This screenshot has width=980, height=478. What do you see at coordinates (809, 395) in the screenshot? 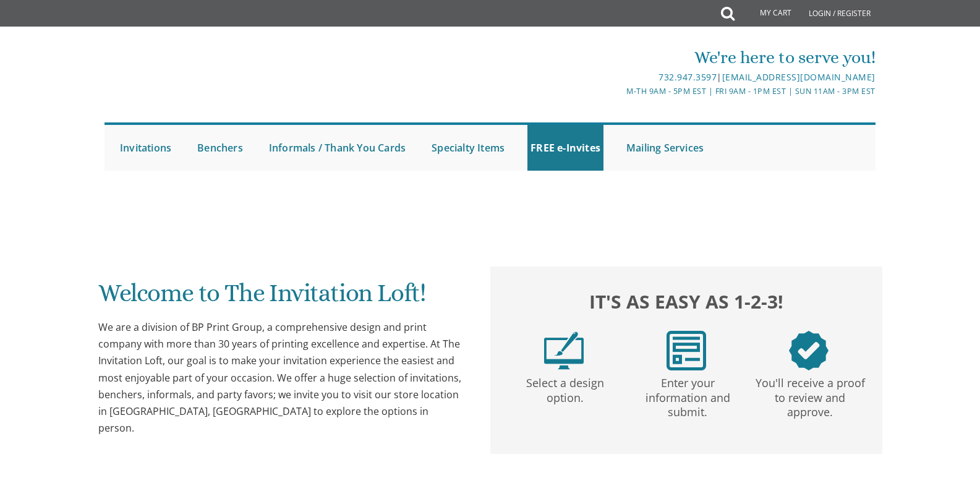
I see `p: You'll receive a proof to review and approve.` at bounding box center [809, 395].